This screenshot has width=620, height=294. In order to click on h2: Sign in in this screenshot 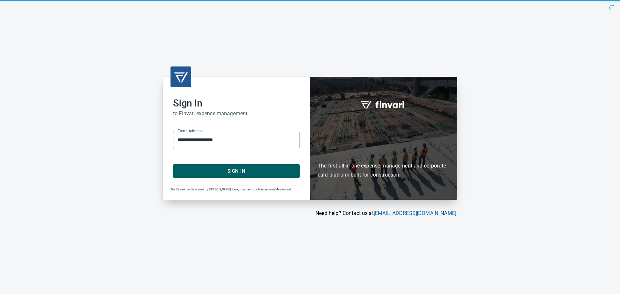, I will do `click(236, 103)`.